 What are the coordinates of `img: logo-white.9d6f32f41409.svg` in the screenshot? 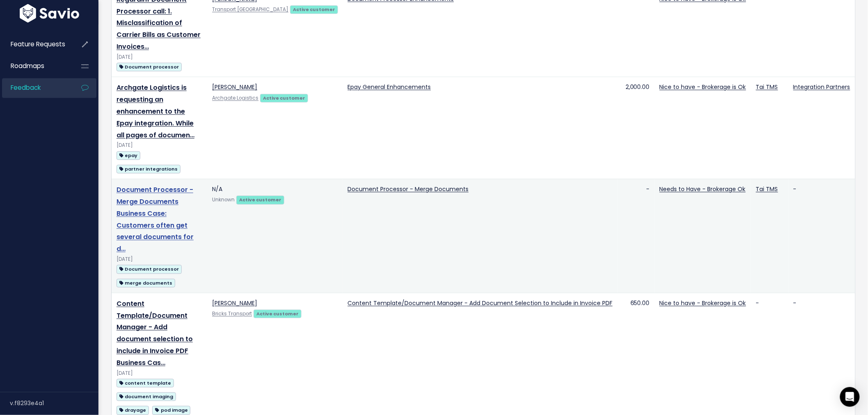 It's located at (49, 13).